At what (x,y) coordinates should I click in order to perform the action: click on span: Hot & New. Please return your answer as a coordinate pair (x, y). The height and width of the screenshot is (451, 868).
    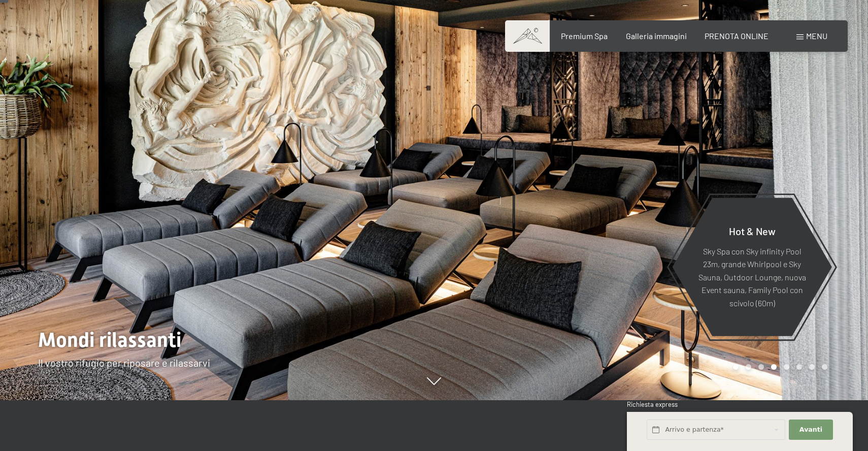
    Looking at the image, I should click on (752, 231).